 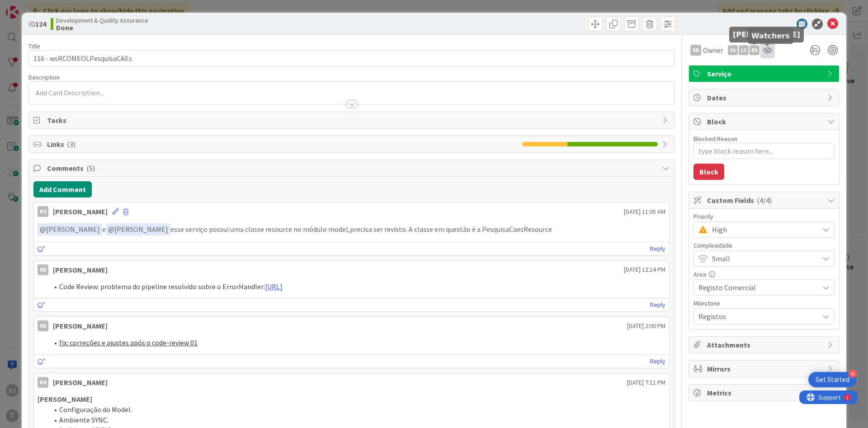 I want to click on div: 1, so click(x=48, y=7).